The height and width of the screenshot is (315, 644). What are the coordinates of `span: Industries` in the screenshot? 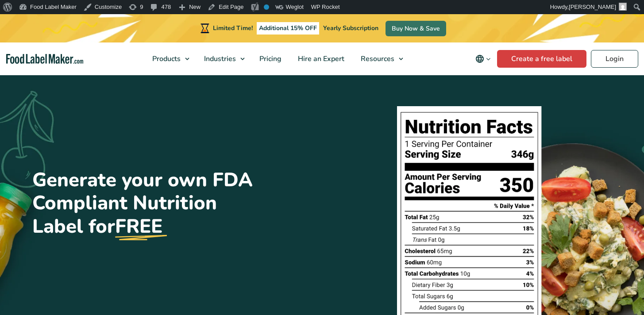 It's located at (219, 59).